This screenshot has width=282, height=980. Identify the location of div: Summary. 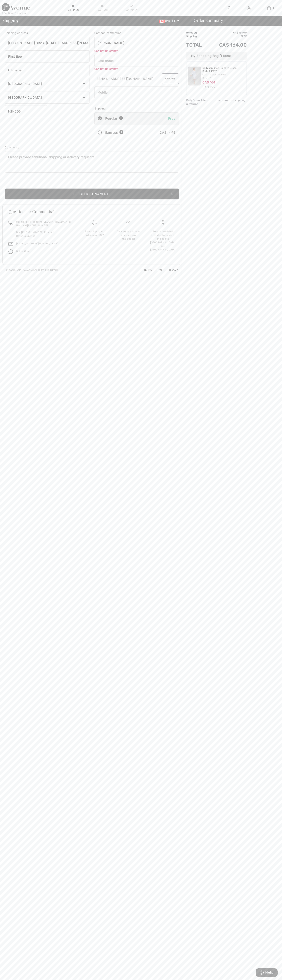
(132, 10).